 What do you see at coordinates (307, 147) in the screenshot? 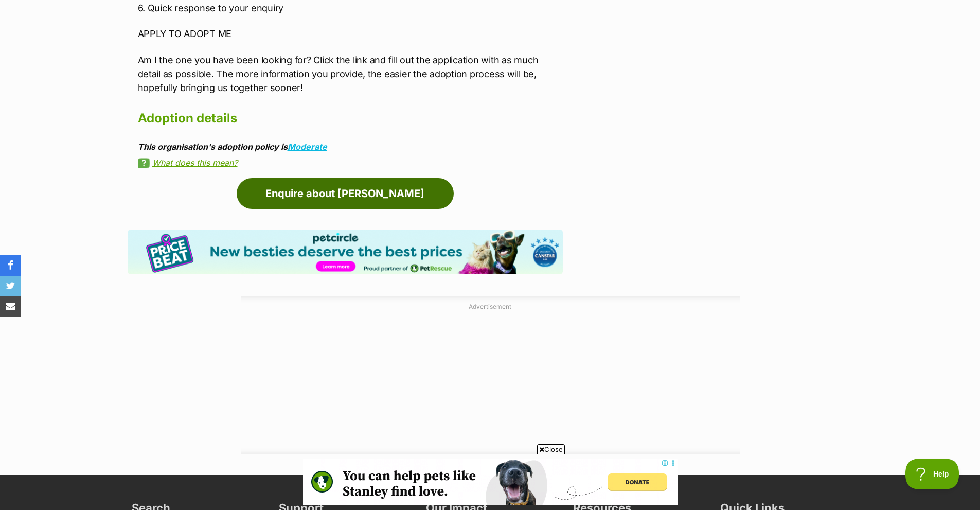
I see `a: Moderate` at bounding box center [307, 147].